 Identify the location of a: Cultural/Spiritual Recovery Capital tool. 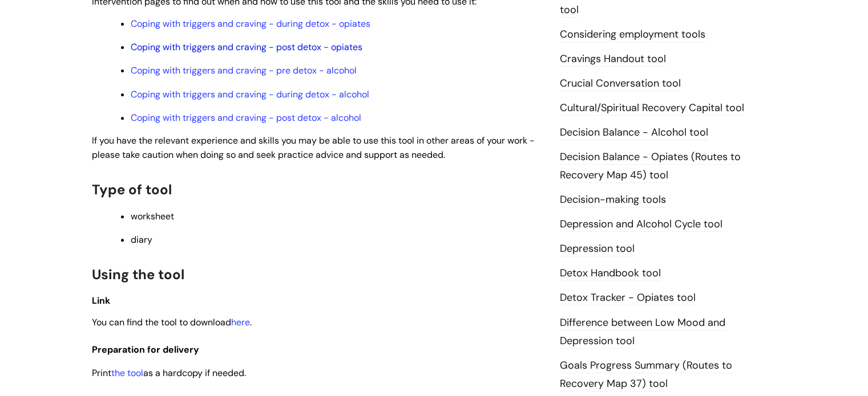
(652, 108).